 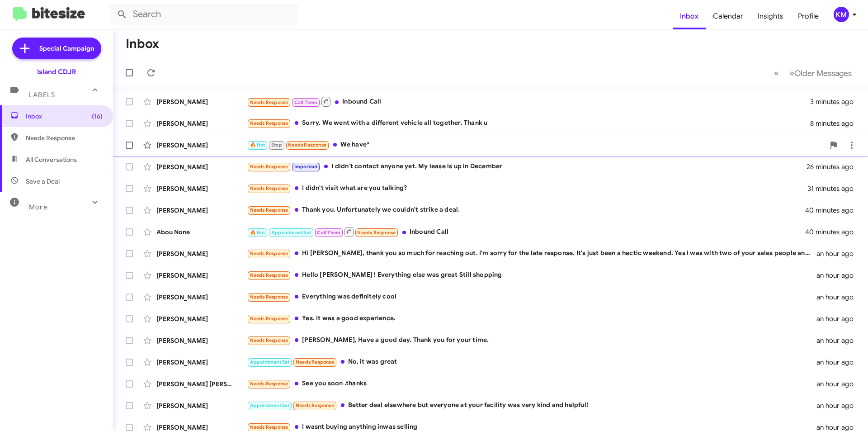 What do you see at coordinates (728, 16) in the screenshot?
I see `span: Calendar` at bounding box center [728, 16].